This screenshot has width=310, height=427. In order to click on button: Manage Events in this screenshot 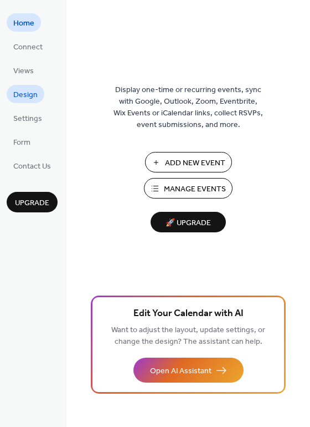, I will do `click(188, 188)`.